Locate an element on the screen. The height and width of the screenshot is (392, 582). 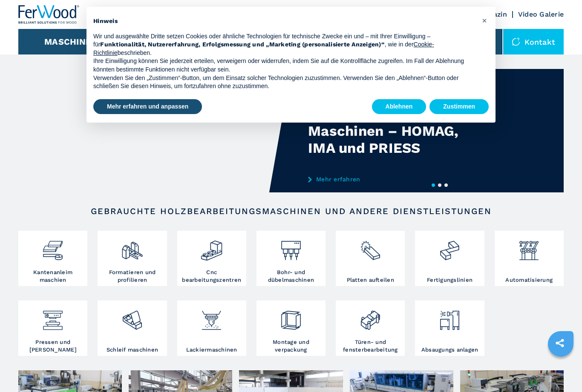
a: Absaugungs anlagen is located at coordinates (450, 328).